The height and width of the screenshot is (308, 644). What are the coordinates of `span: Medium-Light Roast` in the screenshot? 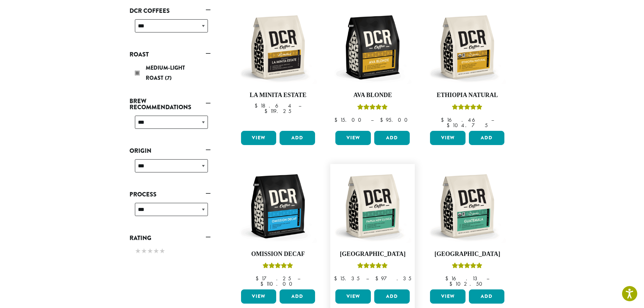 It's located at (165, 73).